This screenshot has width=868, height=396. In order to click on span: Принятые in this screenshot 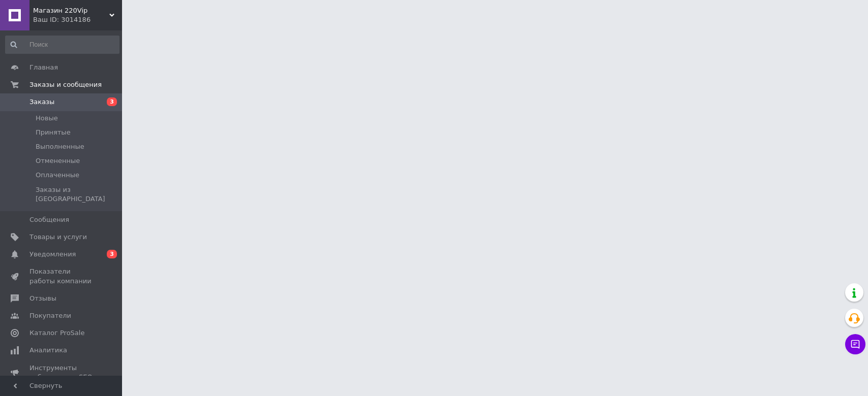, I will do `click(53, 133)`.